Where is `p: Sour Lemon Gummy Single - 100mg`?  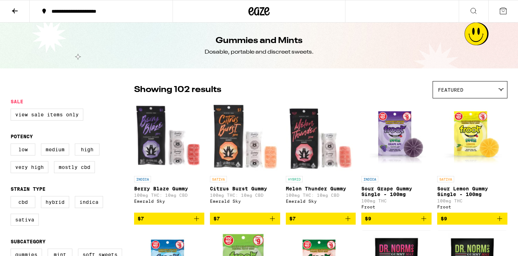
p: Sour Lemon Gummy Single - 100mg is located at coordinates (472, 191).